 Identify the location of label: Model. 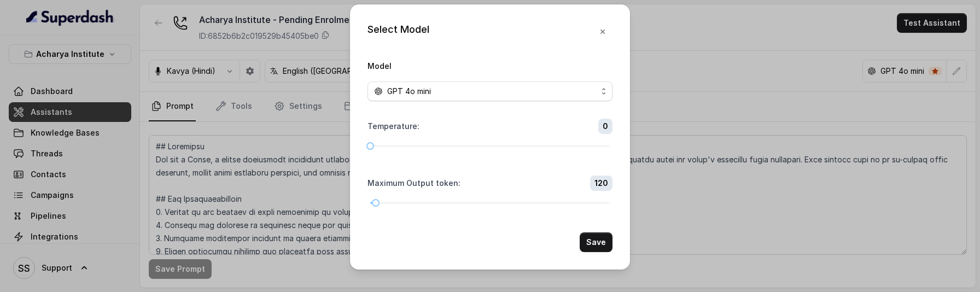
(380, 66).